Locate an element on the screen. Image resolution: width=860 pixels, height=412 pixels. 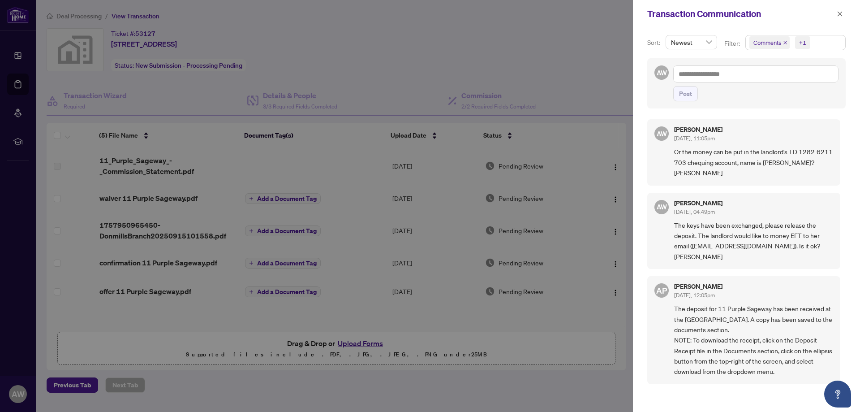
div: +1 is located at coordinates (803, 43).